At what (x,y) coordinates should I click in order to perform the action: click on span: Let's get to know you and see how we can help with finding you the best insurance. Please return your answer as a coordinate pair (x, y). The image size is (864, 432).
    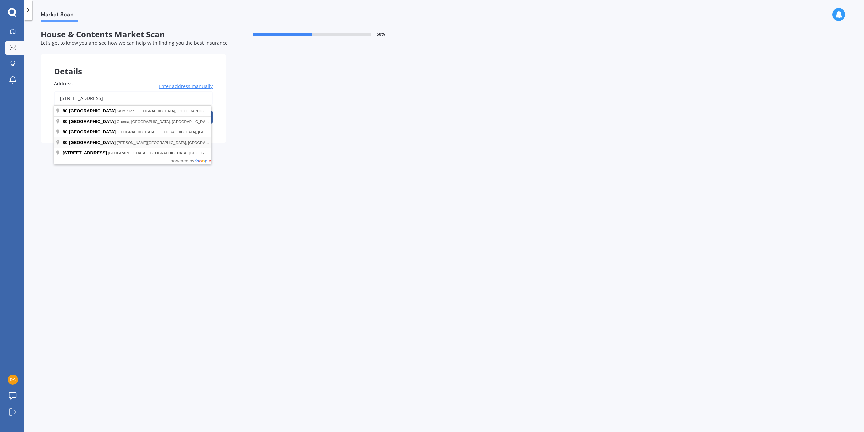
    Looking at the image, I should click on (134, 43).